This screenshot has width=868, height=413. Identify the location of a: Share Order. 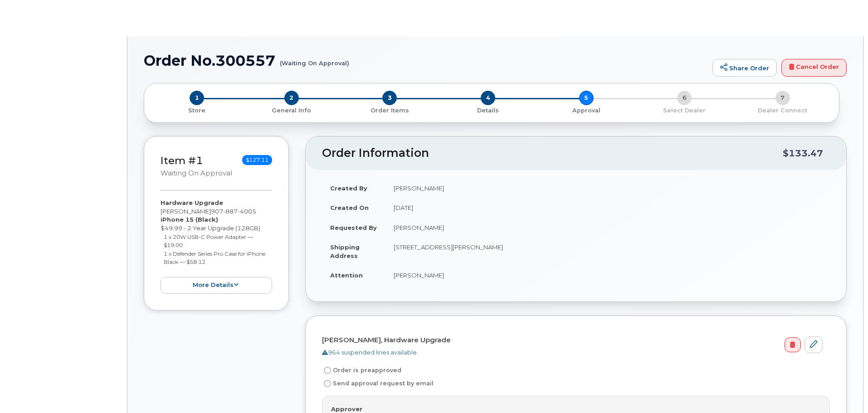
(745, 68).